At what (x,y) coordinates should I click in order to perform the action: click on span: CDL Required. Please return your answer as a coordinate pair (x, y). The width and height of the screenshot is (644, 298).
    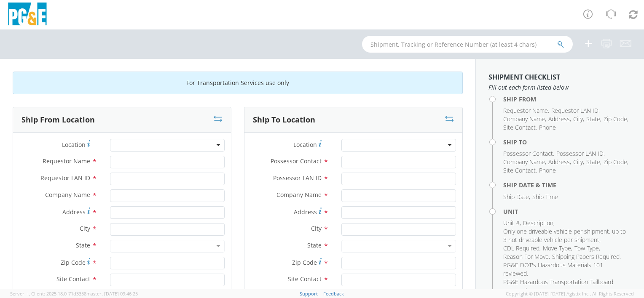
    Looking at the image, I should click on (522, 248).